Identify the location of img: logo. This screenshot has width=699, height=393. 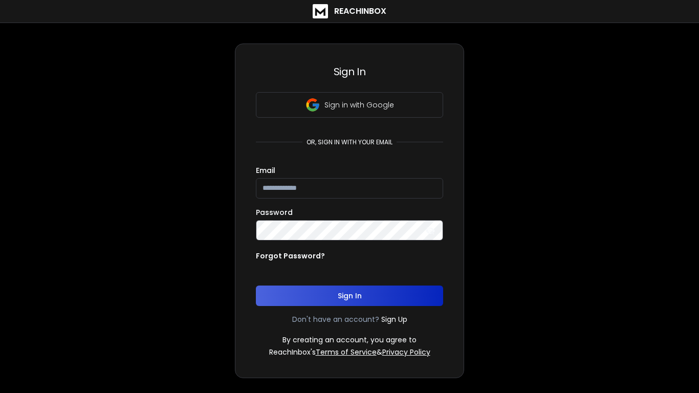
(320, 11).